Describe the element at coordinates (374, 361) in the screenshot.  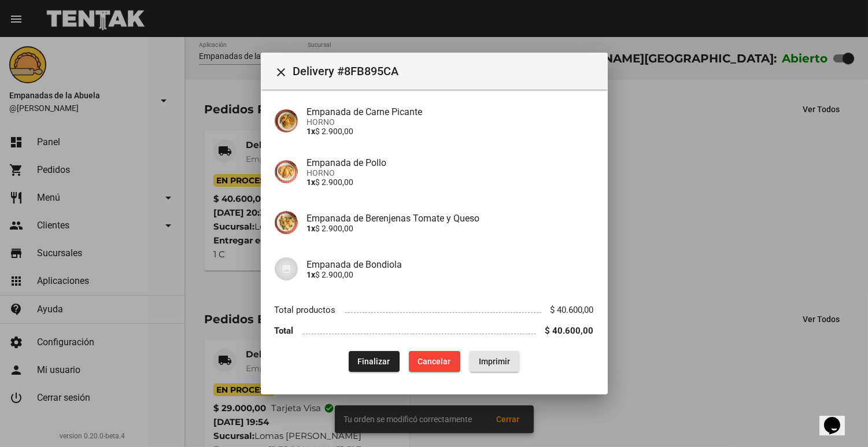
I see `span: Finalizar` at that location.